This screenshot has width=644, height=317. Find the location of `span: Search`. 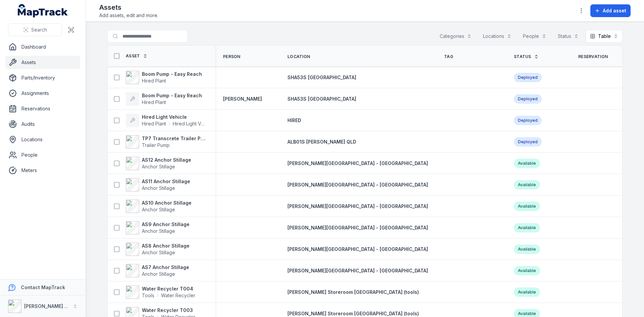

span: Search is located at coordinates (39, 30).